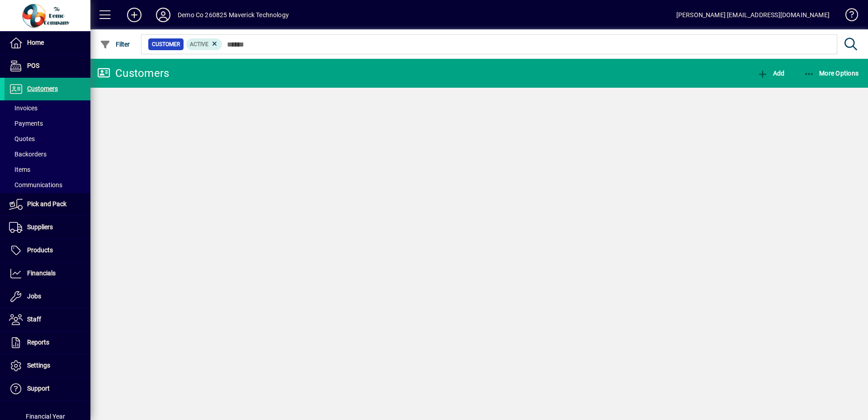  What do you see at coordinates (39, 250) in the screenshot?
I see `span: Products` at bounding box center [39, 250].